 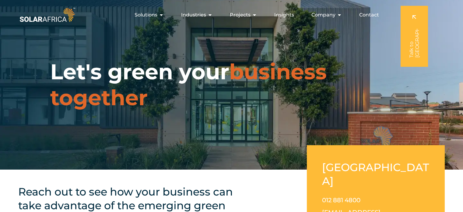 I want to click on span: Solutions, so click(x=146, y=15).